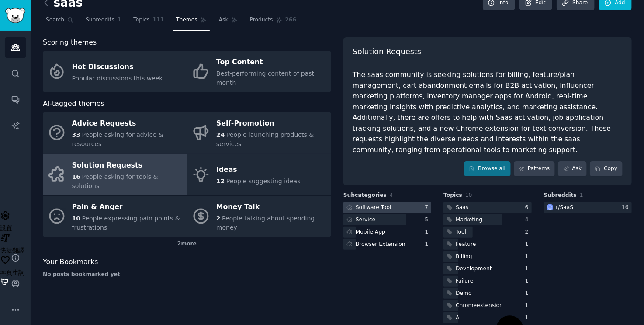 This screenshot has height=325, width=644. What do you see at coordinates (265, 139) in the screenshot?
I see `span: People launching products & services` at bounding box center [265, 139].